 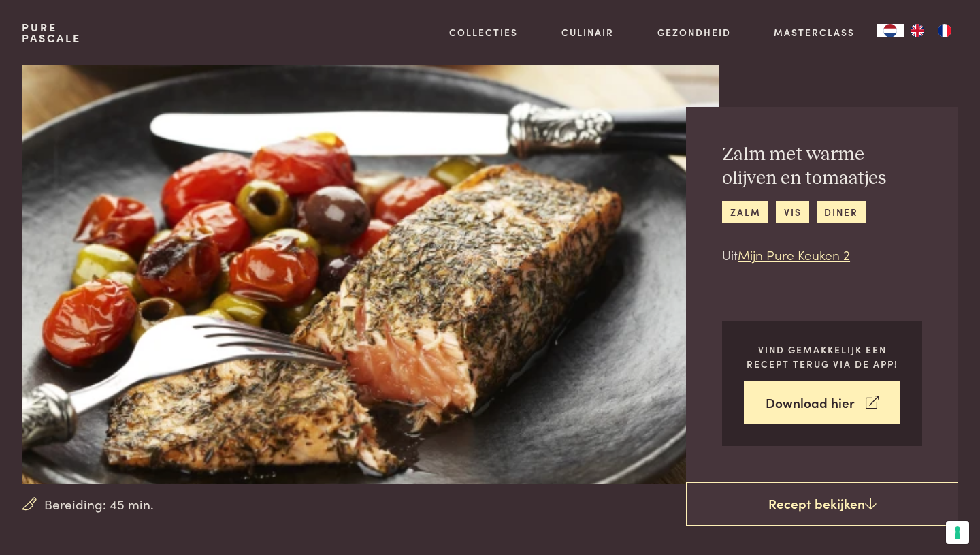 What do you see at coordinates (746, 212) in the screenshot?
I see `a: zalm` at bounding box center [746, 212].